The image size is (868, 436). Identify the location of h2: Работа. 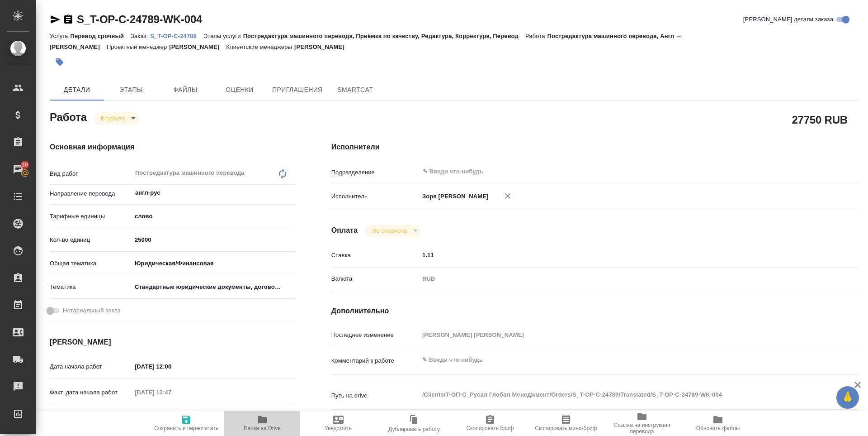
(68, 117).